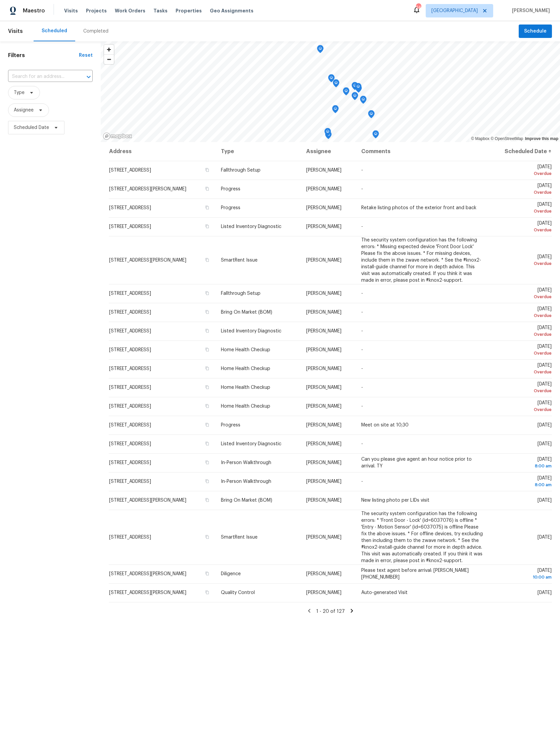 This screenshot has width=560, height=730. Describe the element at coordinates (418, 7) in the screenshot. I see `div: 24` at that location.